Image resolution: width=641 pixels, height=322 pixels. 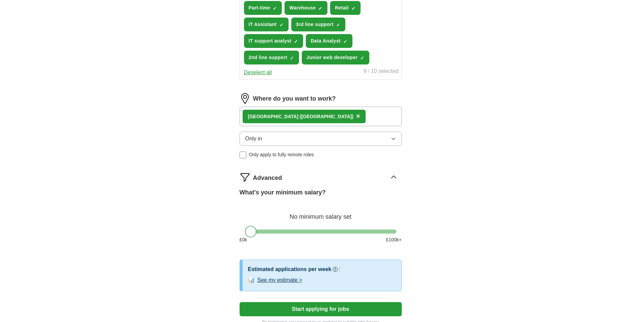 I want to click on span: Warehouse, so click(x=302, y=8).